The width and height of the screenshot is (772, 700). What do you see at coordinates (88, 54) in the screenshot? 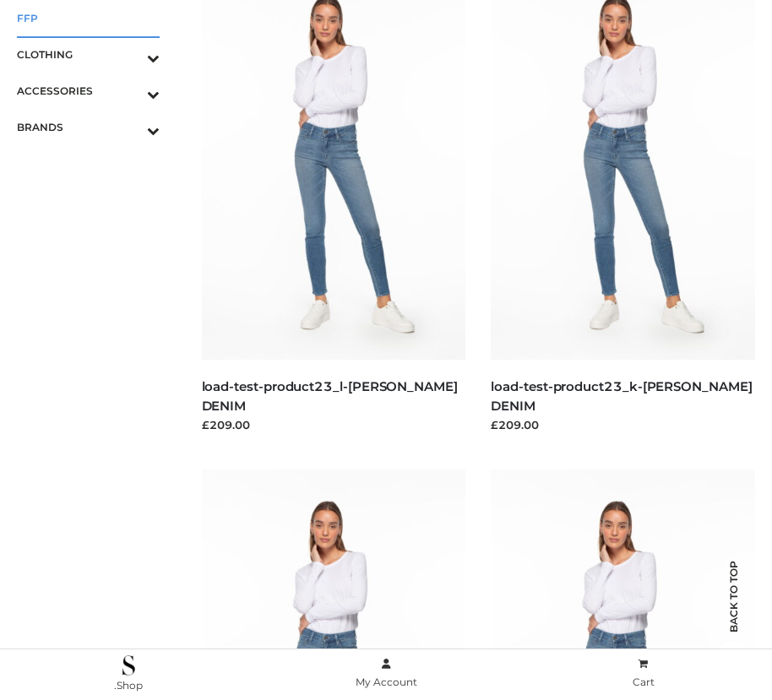
I see `a: CLOTHINGToggle Submenu` at bounding box center [88, 54].